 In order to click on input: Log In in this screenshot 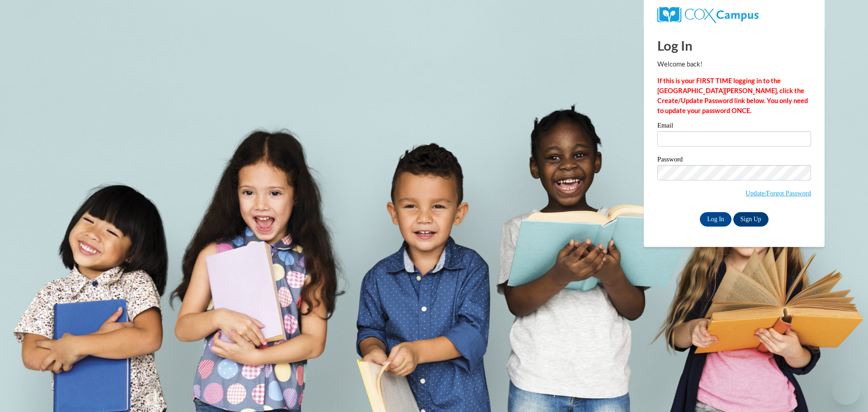, I will do `click(716, 219)`.